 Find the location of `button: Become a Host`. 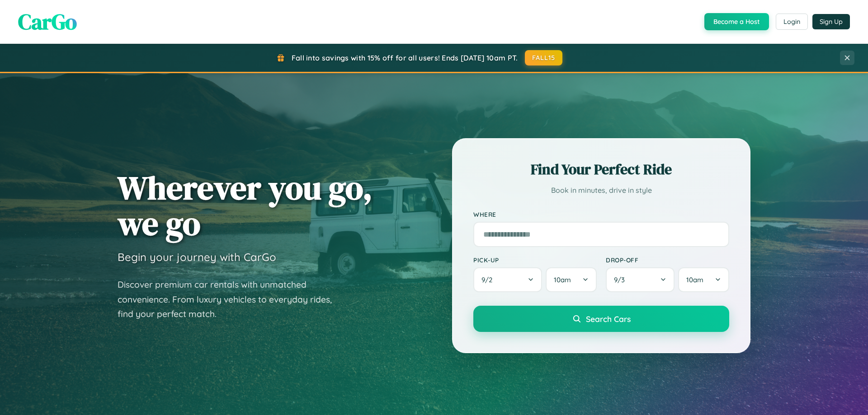

button: Become a Host is located at coordinates (737, 21).